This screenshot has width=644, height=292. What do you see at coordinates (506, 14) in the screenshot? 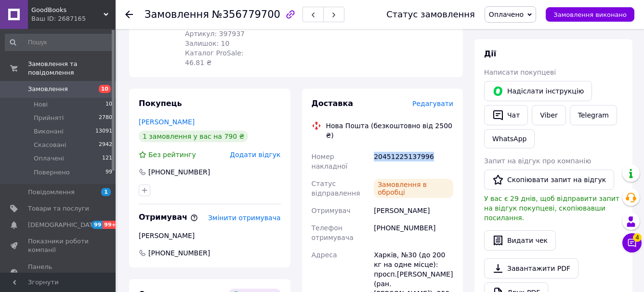
I see `span: Оплачено` at bounding box center [506, 14].